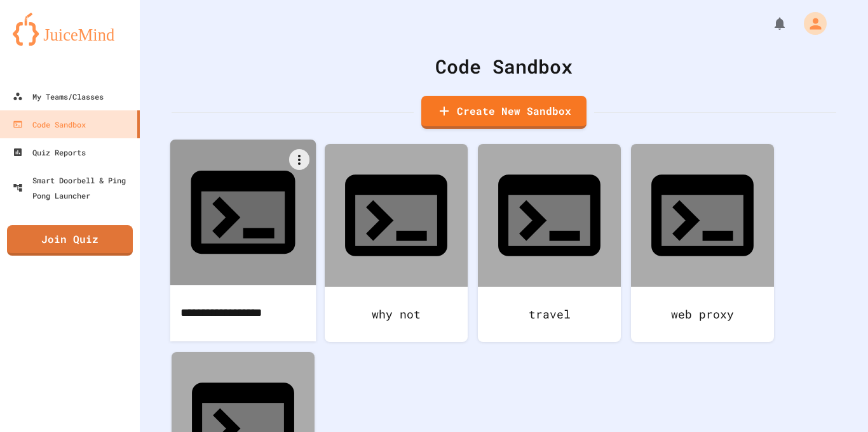 Image resolution: width=868 pixels, height=432 pixels. Describe the element at coordinates (70, 241) in the screenshot. I see `a: Join Quiz` at that location.